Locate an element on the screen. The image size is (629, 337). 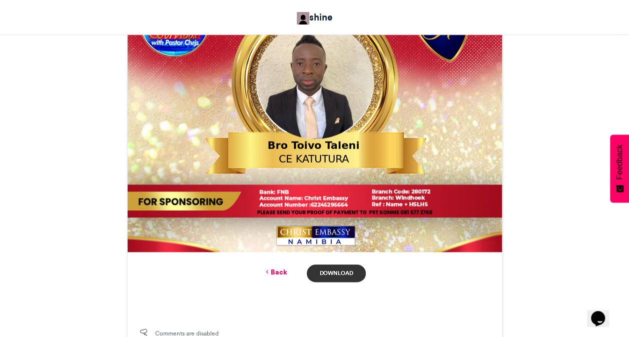
span: Feedback is located at coordinates (619, 162).